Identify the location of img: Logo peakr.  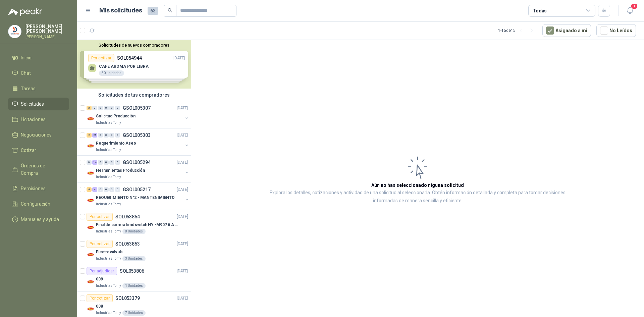
(25, 12).